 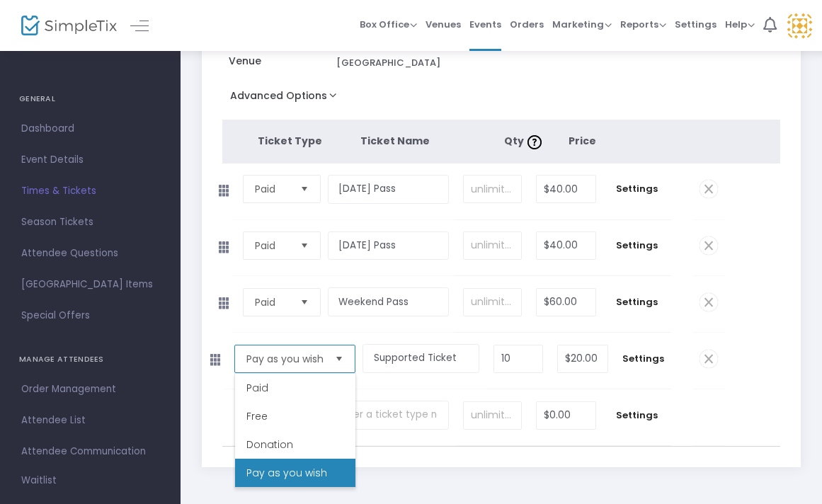 What do you see at coordinates (90, 160) in the screenshot?
I see `span: Event Details` at bounding box center [90, 160].